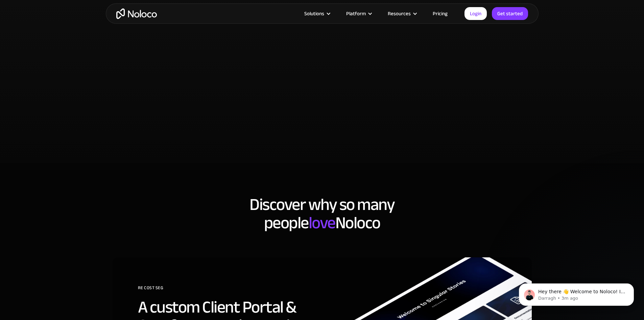 This screenshot has width=644, height=320. I want to click on p: Message from Darragh, sent 3m ago, so click(73, 29).